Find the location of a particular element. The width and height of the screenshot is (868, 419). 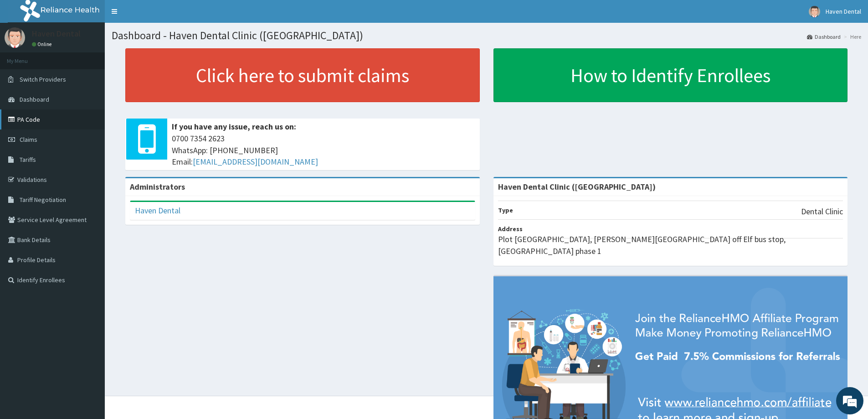

p: Dental Clinic is located at coordinates (822, 211).